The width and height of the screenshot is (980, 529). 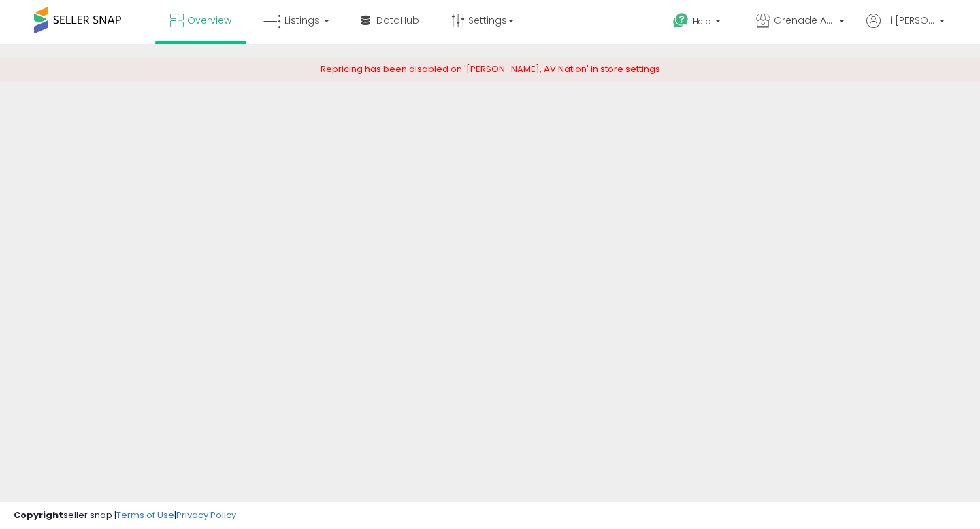 What do you see at coordinates (805, 20) in the screenshot?
I see `span: Grenade Audio` at bounding box center [805, 20].